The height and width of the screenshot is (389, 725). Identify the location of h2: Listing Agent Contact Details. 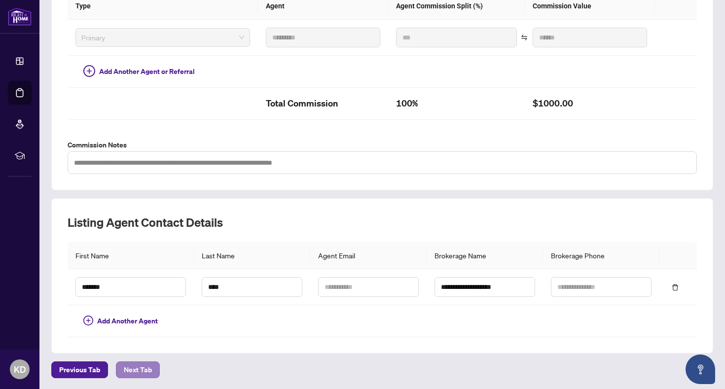
(382, 222).